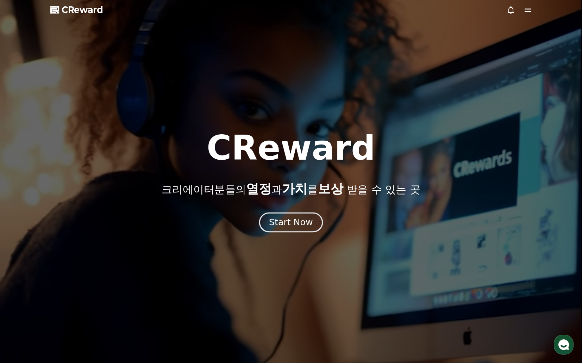  Describe the element at coordinates (69, 232) in the screenshot. I see `a: 대화` at that location.